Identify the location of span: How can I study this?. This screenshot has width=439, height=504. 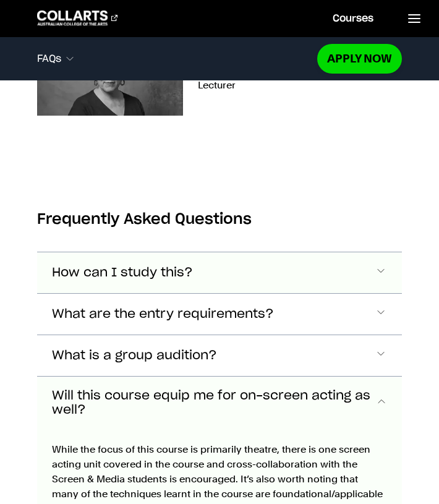
(122, 273).